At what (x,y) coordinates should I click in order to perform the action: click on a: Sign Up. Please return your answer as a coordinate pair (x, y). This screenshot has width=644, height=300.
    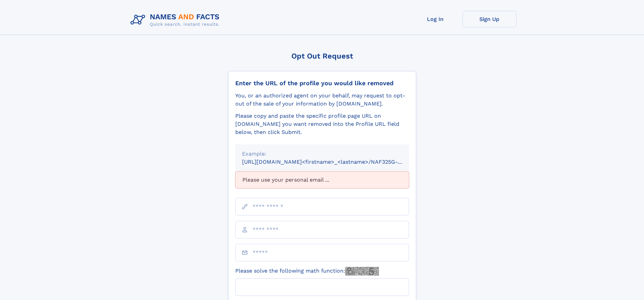
    Looking at the image, I should click on (489, 19).